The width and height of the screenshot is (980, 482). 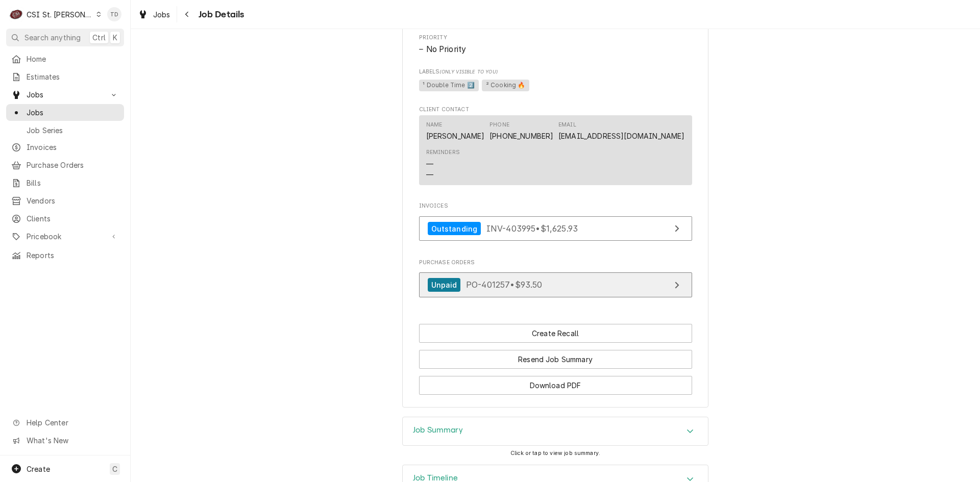 What do you see at coordinates (468, 71) in the screenshot?
I see `span: (Only Visible to You)` at bounding box center [468, 71].